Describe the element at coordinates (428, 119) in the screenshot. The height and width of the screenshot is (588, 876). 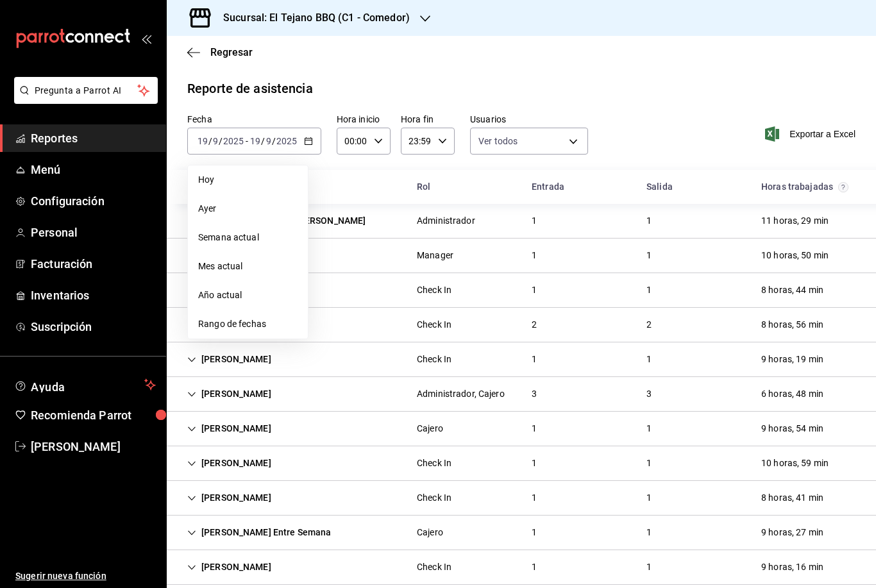
I see `label: Hora fin` at that location.